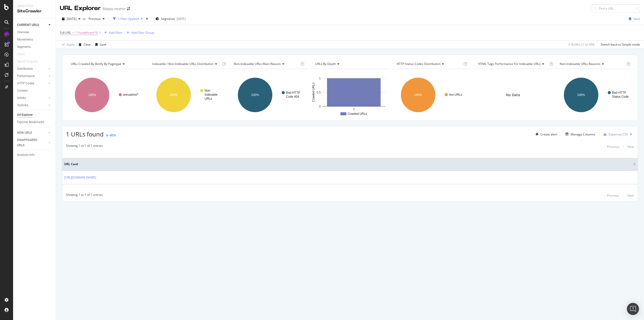  Describe the element at coordinates (592, 64) in the screenshot. I see `h4: Non-Indexable URLs Reasons` at that location.